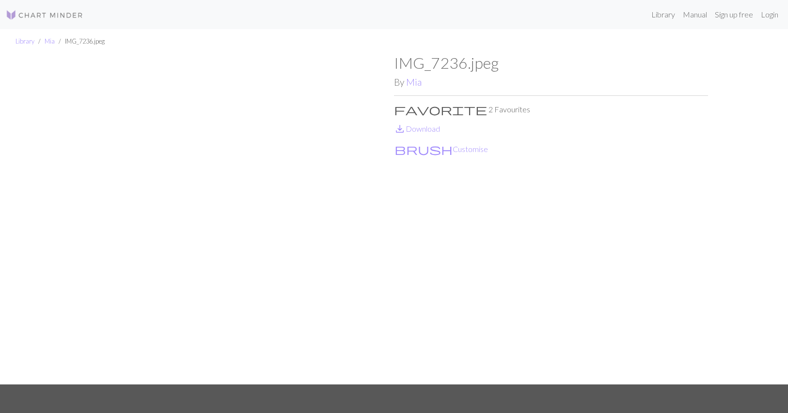  I want to click on h2: By, so click(551, 82).